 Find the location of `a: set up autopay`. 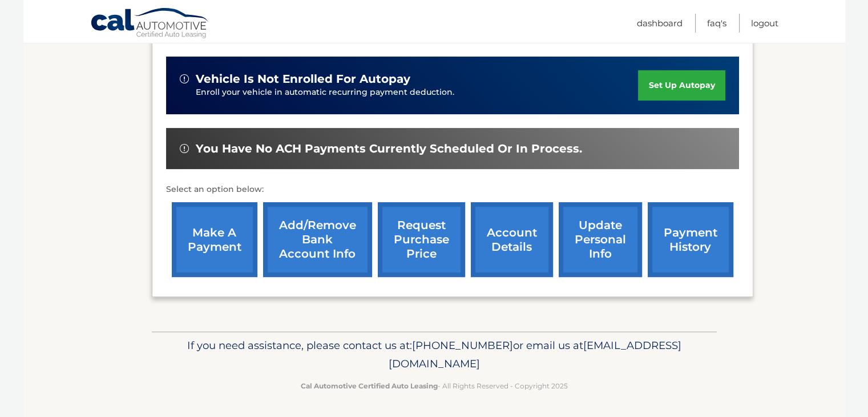

a: set up autopay is located at coordinates (681, 85).